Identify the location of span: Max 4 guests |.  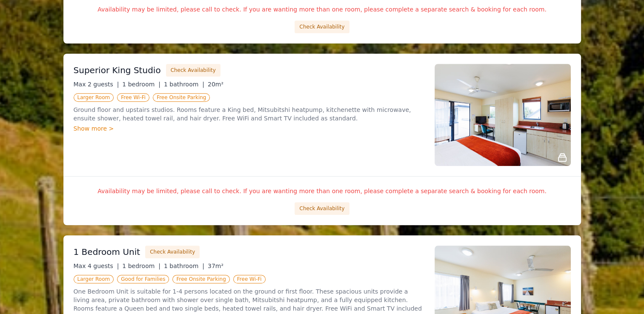
(96, 266).